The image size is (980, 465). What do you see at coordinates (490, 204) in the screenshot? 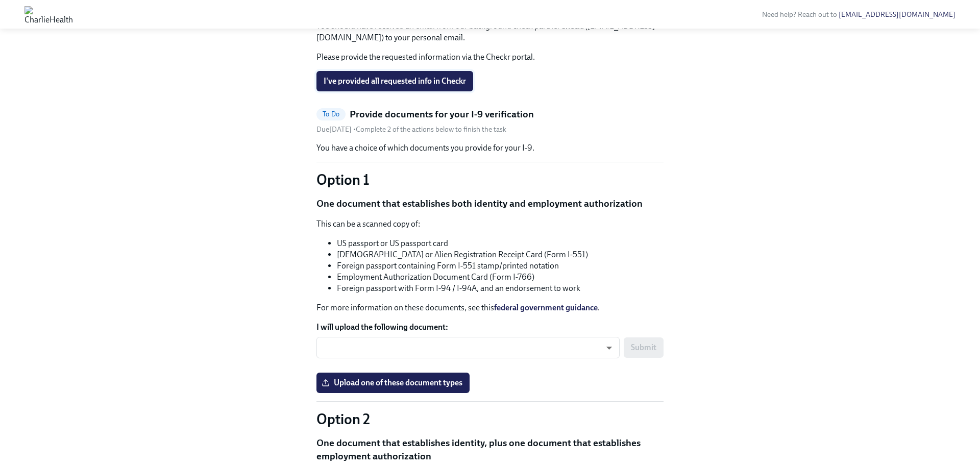
I see `p: One document that establishes both identity and employment authorization` at bounding box center [490, 204].